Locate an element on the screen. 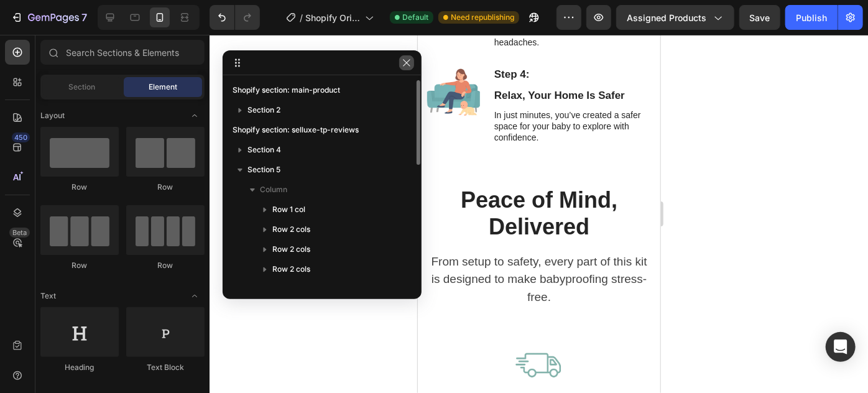 The height and width of the screenshot is (393, 868). span: Need republishing is located at coordinates (482, 17).